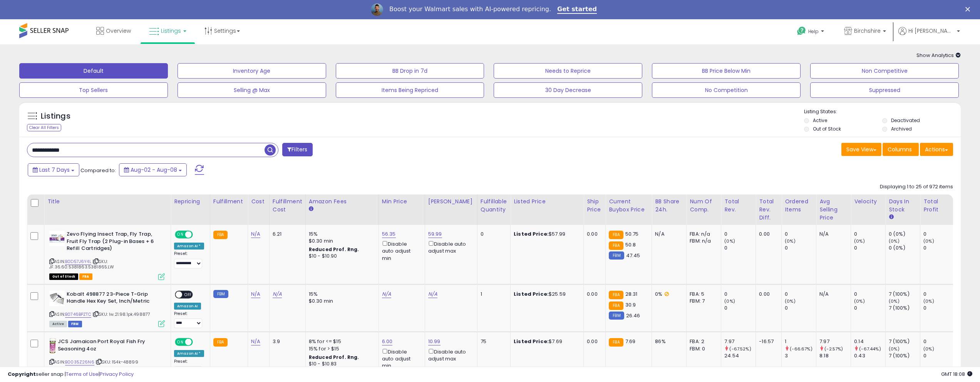  I want to click on div: 1, so click(493, 294).